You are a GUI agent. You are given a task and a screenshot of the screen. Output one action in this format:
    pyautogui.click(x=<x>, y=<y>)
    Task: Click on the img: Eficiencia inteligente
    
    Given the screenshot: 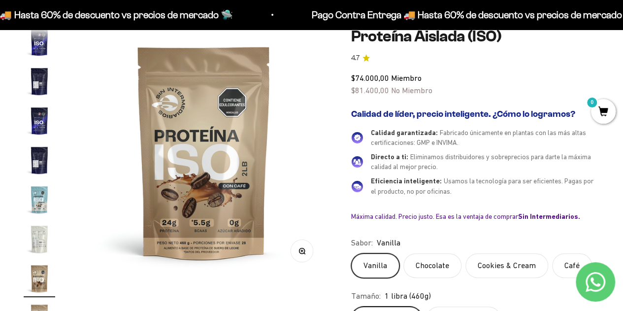 What is the action you would take?
    pyautogui.click(x=357, y=186)
    